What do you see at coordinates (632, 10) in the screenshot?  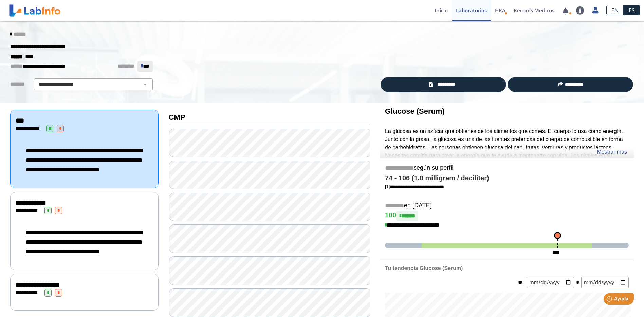 I see `a: ES` at bounding box center [632, 10].